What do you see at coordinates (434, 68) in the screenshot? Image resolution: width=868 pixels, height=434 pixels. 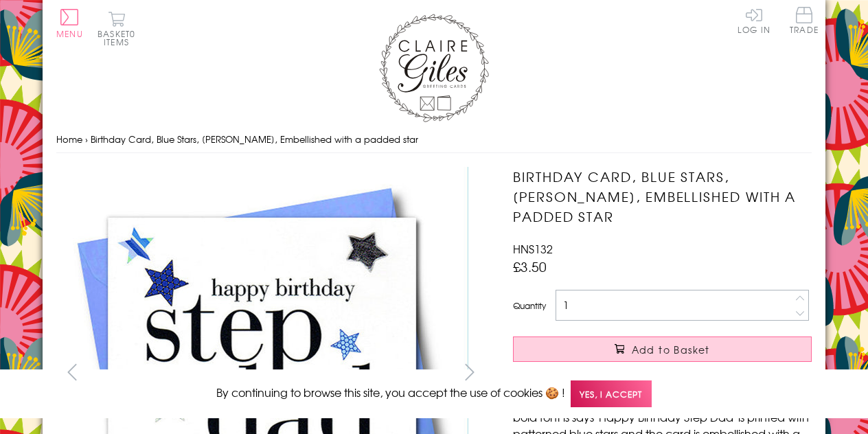 I see `img: Claire Giles Greetings Cards` at bounding box center [434, 68].